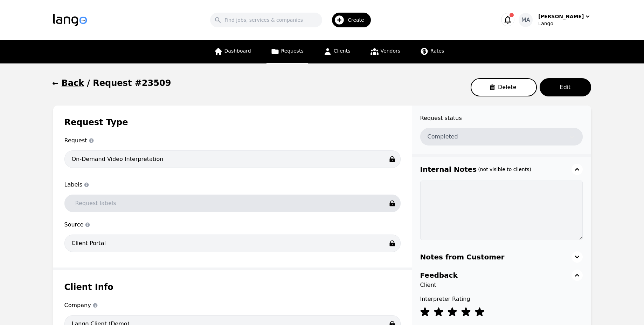 The width and height of the screenshot is (644, 325). Describe the element at coordinates (462, 257) in the screenshot. I see `h3: Notes from Customer` at that location.